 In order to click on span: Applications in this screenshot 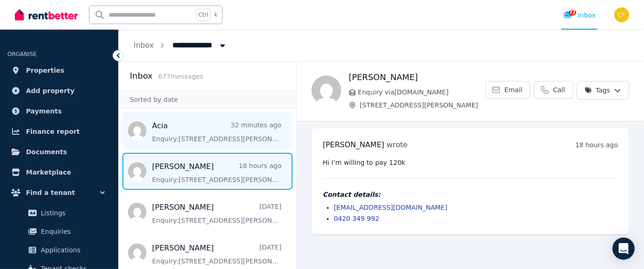, I will do `click(72, 250)`.